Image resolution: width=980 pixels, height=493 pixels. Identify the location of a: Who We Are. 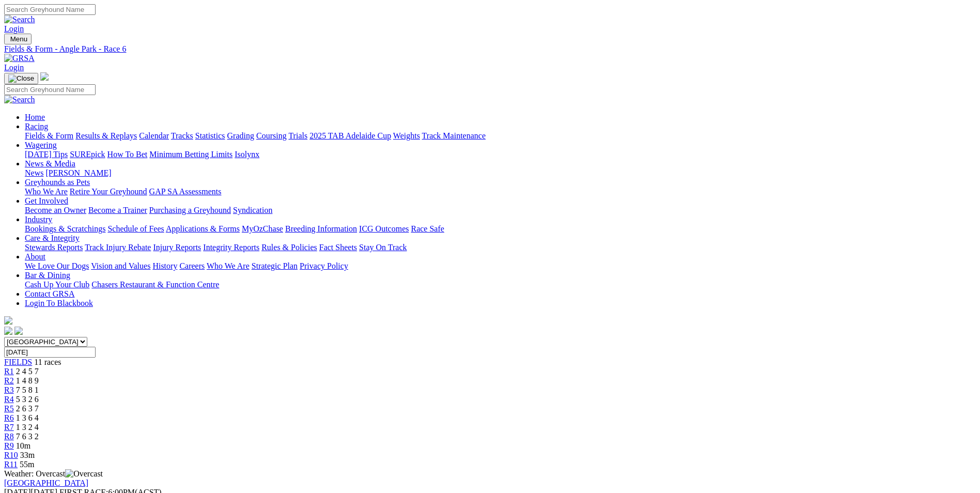
(227, 266).